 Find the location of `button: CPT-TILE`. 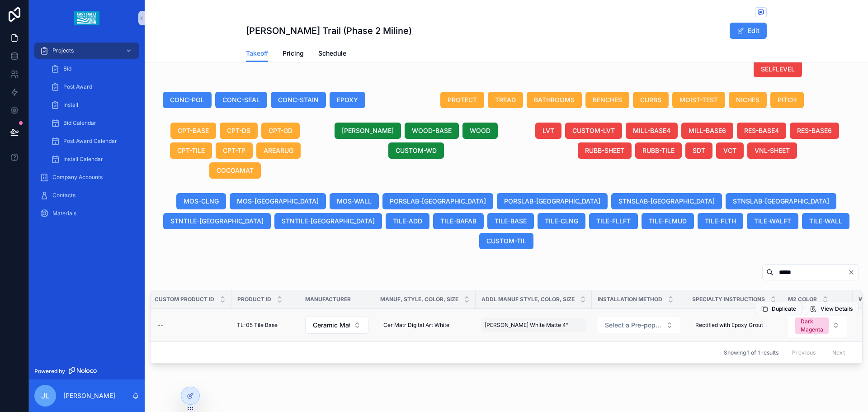

button: CPT-TILE is located at coordinates (191, 151).